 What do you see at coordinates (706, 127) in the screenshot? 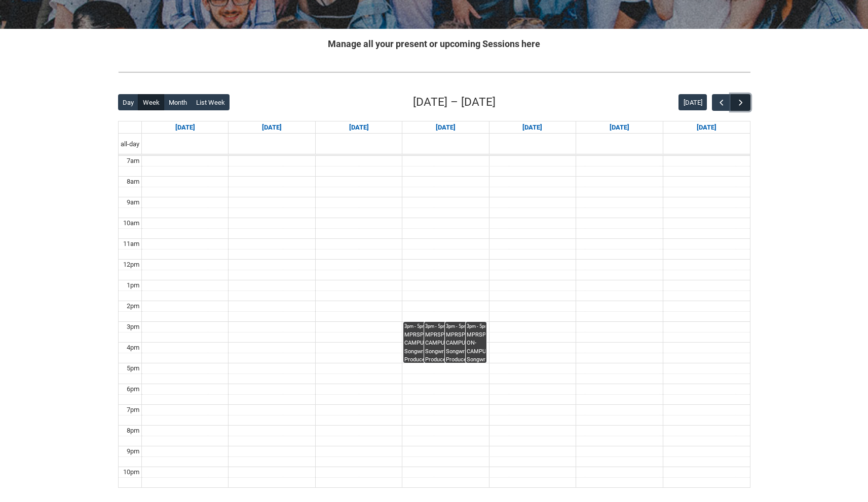
I see `a: Go to November 8, 2025` at bounding box center [706, 127].